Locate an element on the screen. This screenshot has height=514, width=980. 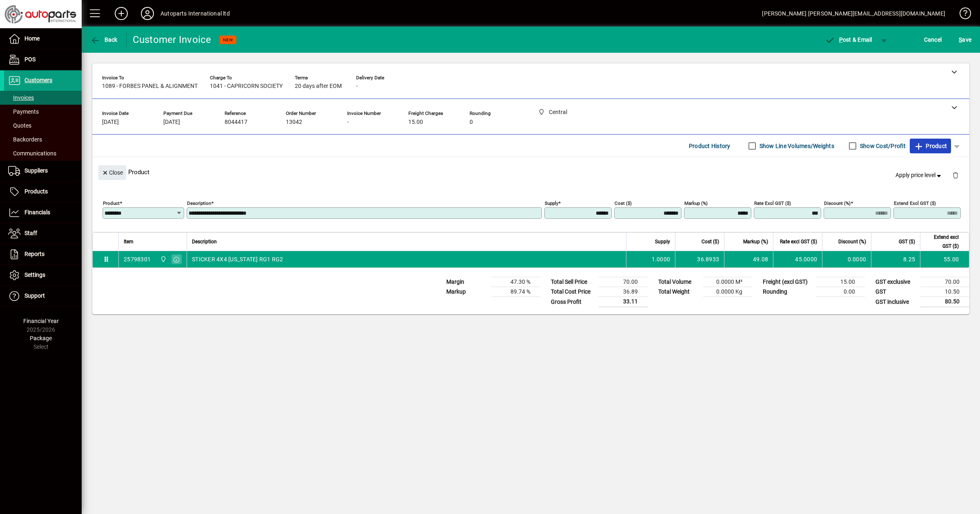
mat-label: Description is located at coordinates (199, 203).